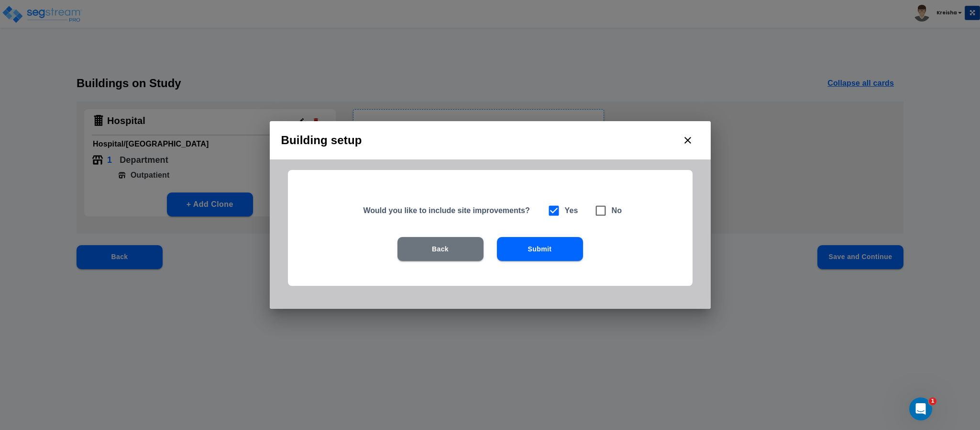  What do you see at coordinates (449, 211) in the screenshot?
I see `h5: Would you like to include site improvements?` at bounding box center [449, 211].